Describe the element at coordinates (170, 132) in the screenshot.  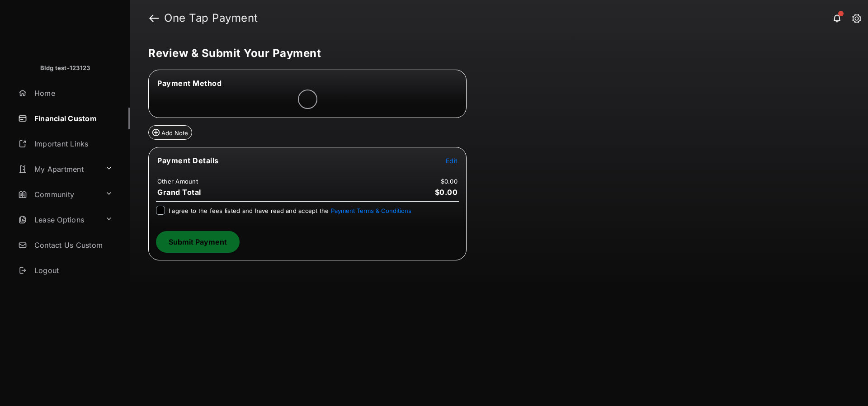
I see `button: Add Note` at that location.